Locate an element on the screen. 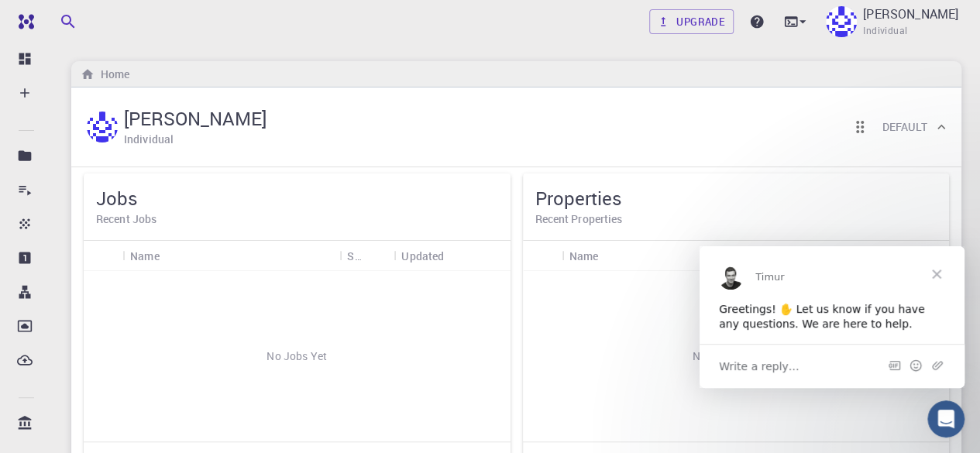 The image size is (980, 453). h6: Recent Jobs is located at coordinates (297, 219).